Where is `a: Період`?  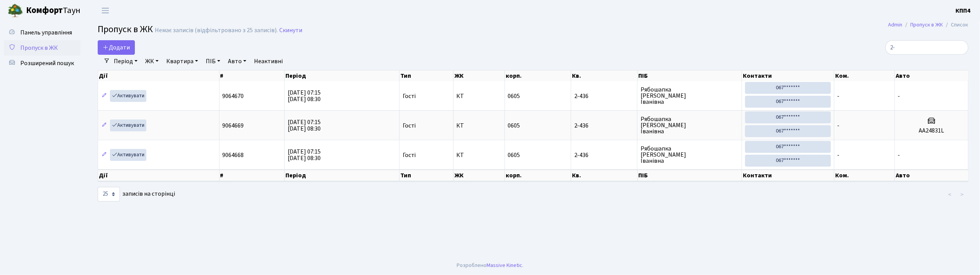
a: Період is located at coordinates (126, 61).